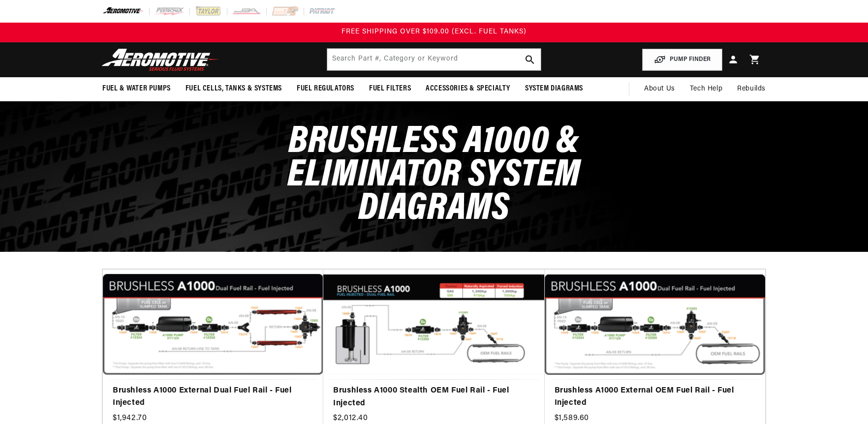 The width and height of the screenshot is (868, 424). I want to click on span: About Us, so click(659, 89).